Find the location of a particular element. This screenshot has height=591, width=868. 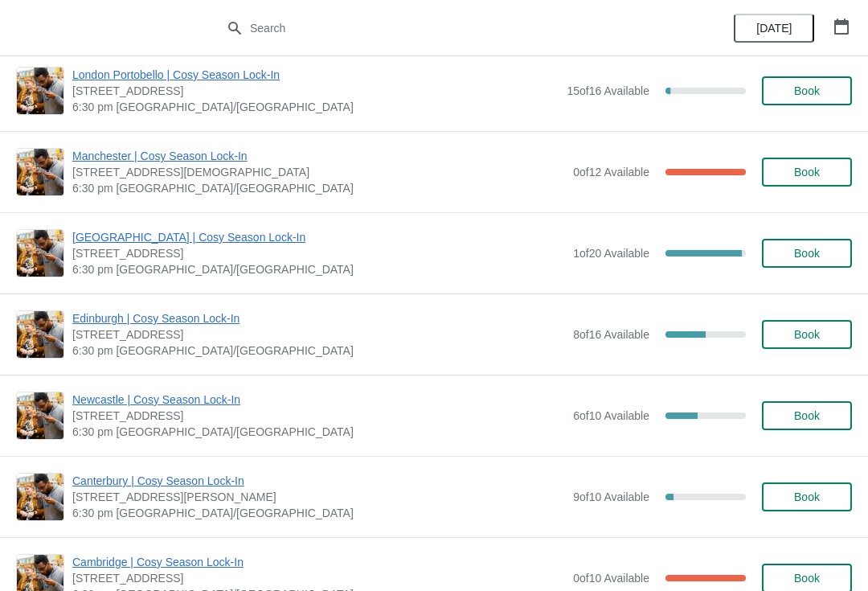

img: Canterbury | Cosy Season Lock-In | 13 The Parade Canterbury Kent CT1 2SG | 6:30 pm Europe/London is located at coordinates (40, 497).